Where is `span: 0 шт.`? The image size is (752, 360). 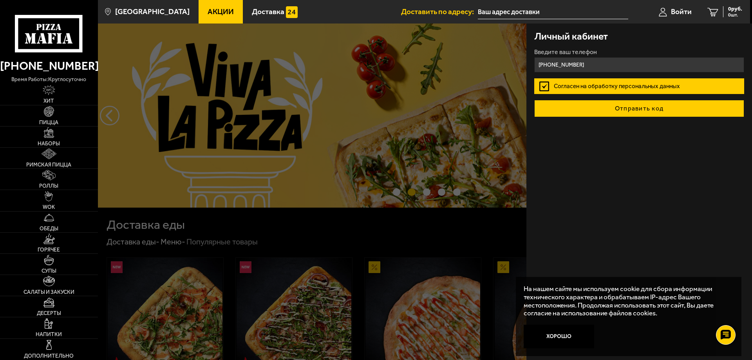
span: 0 шт. is located at coordinates (735, 15).